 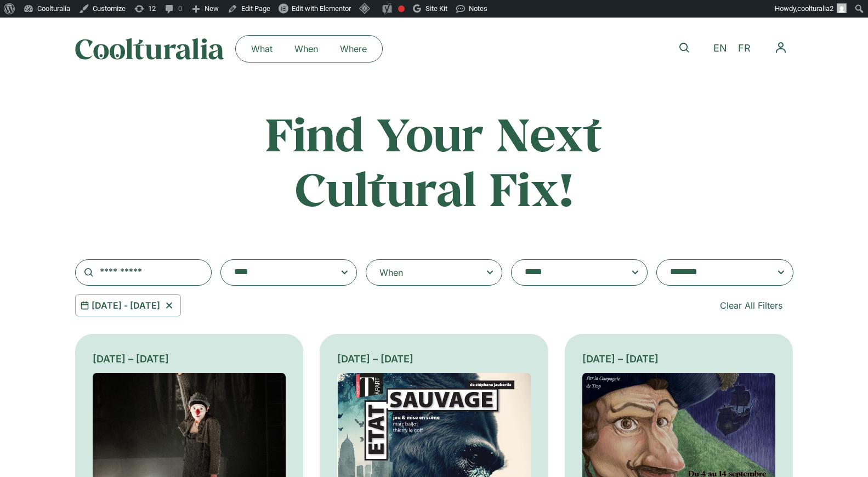 What do you see at coordinates (401, 9) in the screenshot?
I see `div: Needs improvement` at bounding box center [401, 9].